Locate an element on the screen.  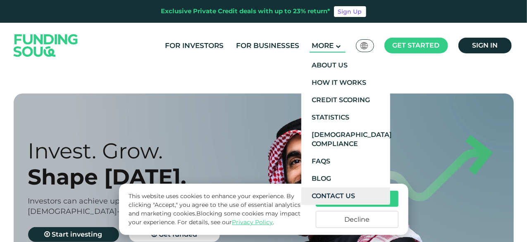
a: For Investors is located at coordinates (194, 46).